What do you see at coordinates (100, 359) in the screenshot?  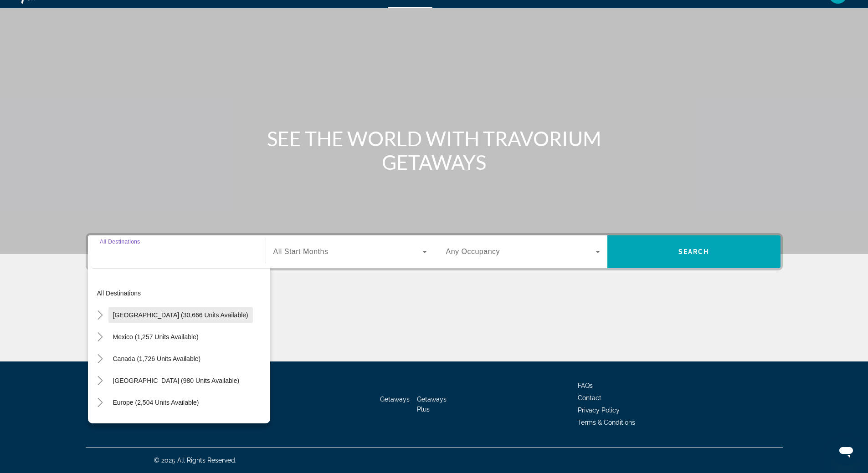 I see `button: Toggle Canada (1,726 units available)` at bounding box center [100, 359].